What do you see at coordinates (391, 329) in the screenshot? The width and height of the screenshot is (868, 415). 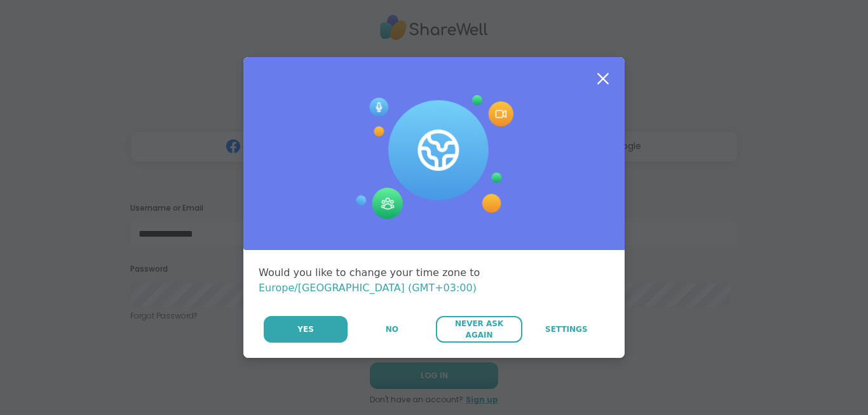 I see `button: No` at bounding box center [391, 329].